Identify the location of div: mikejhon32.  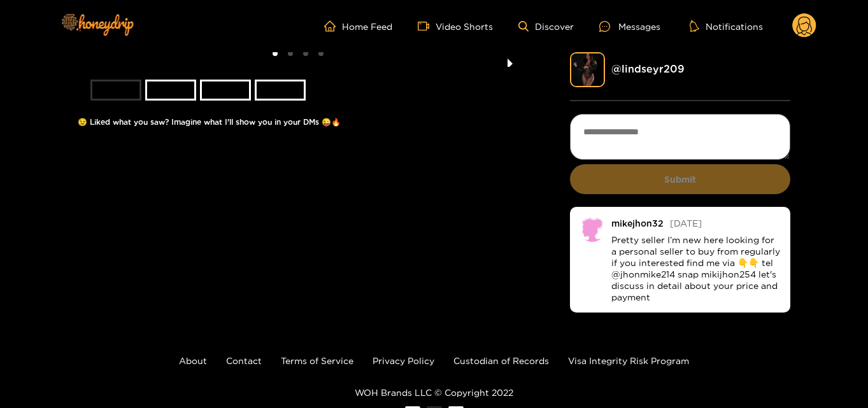
(638, 223).